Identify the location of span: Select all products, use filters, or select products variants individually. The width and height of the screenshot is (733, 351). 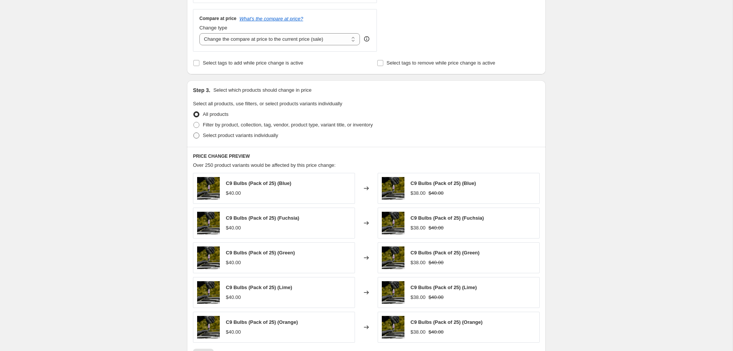
(267, 103).